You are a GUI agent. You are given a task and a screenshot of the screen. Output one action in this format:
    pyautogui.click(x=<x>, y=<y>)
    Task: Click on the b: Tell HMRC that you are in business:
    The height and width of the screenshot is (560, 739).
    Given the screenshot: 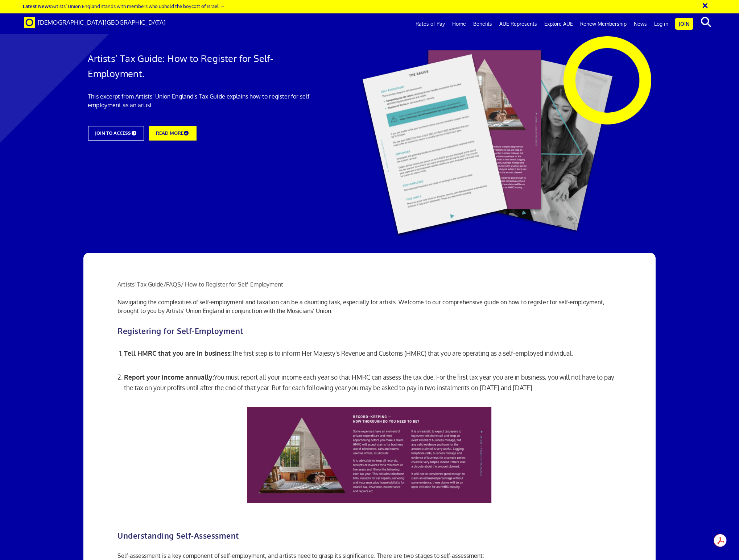 What is the action you would take?
    pyautogui.click(x=177, y=353)
    